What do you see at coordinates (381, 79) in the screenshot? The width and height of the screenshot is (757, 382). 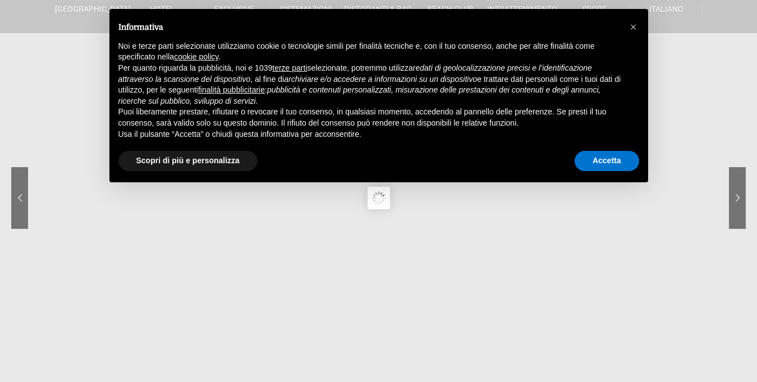 I see `em: archiviare e/o accedere a informazioni su un dispositivo` at bounding box center [381, 79].